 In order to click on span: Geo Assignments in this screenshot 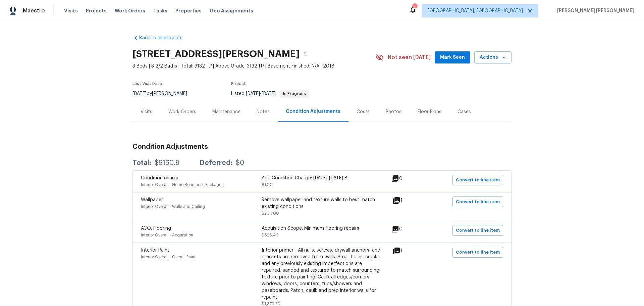, I will do `click(231, 11)`.